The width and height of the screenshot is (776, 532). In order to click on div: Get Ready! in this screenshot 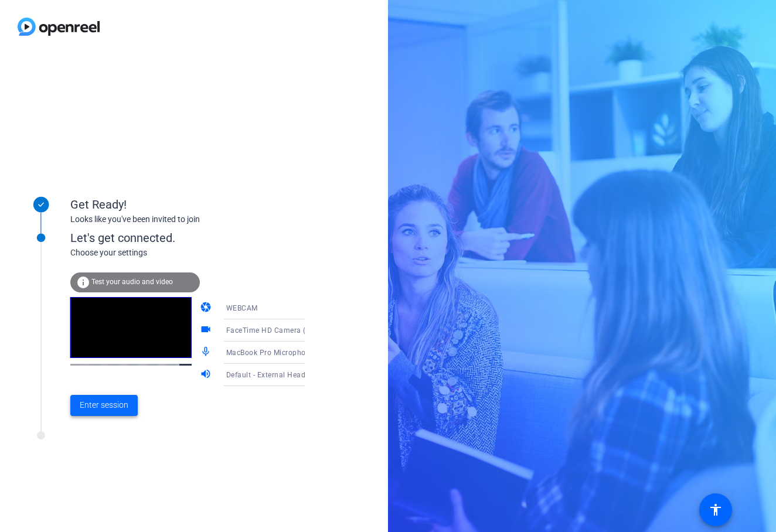, I will do `click(187, 204)`.